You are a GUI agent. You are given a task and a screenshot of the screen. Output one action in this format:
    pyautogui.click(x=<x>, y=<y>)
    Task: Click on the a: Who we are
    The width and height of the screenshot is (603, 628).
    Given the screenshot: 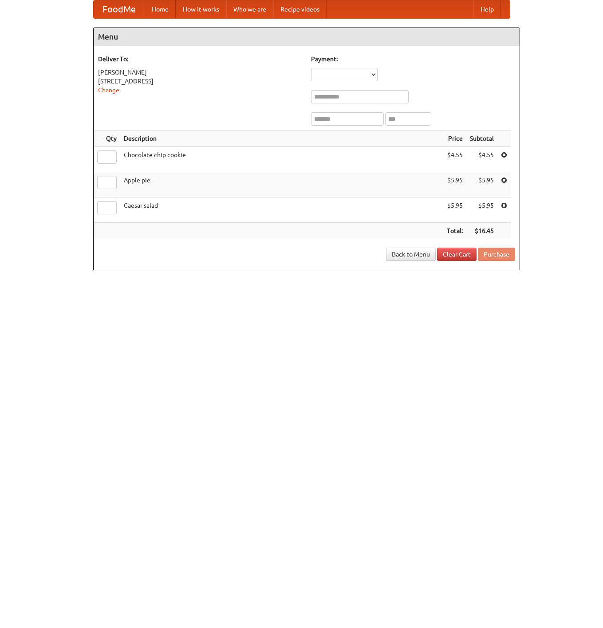 What is the action you would take?
    pyautogui.click(x=250, y=9)
    